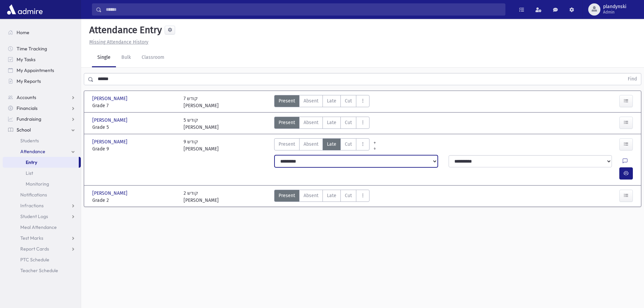  Describe the element at coordinates (41, 130) in the screenshot. I see `a: School` at that location.